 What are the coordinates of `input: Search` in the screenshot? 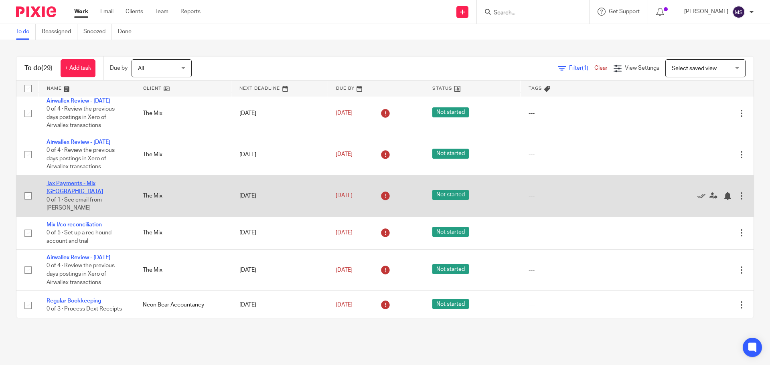 It's located at (529, 13).